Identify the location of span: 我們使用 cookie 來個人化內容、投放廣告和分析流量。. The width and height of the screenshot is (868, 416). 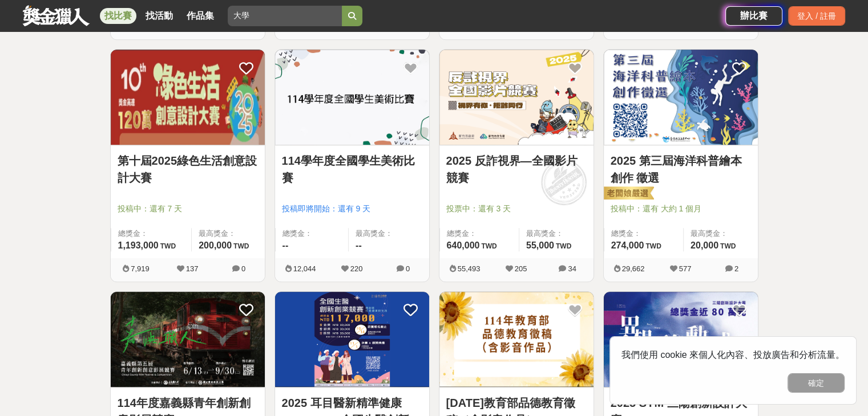
(733, 354).